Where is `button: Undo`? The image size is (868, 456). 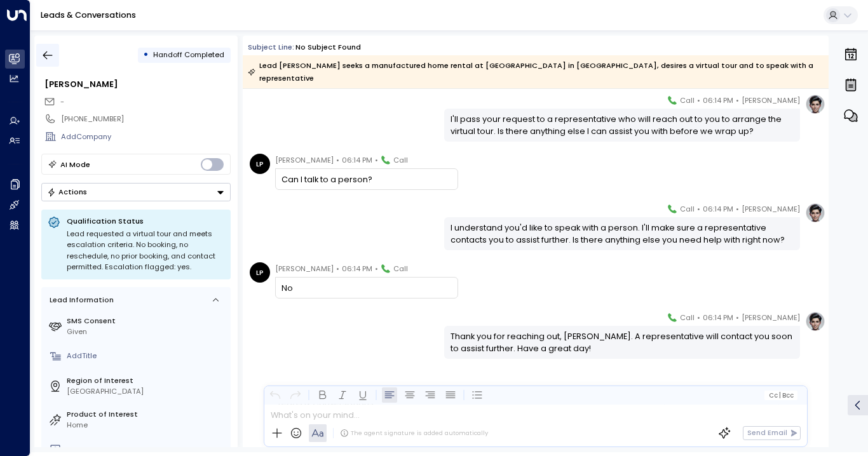 button: Undo is located at coordinates (275, 395).